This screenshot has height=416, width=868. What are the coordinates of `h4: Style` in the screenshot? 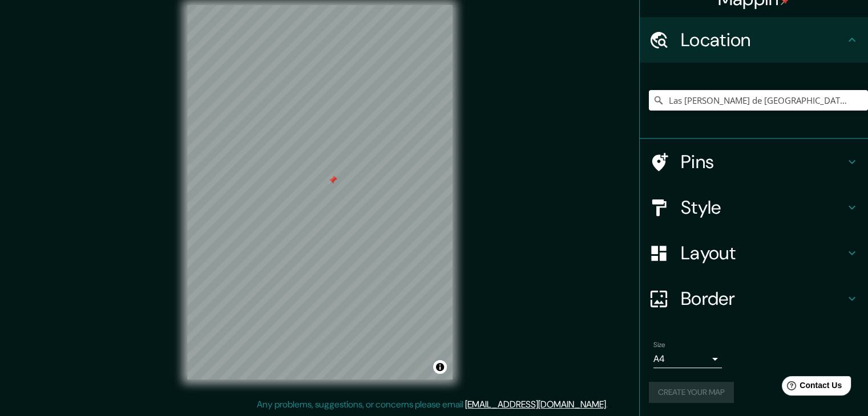 It's located at (763, 208).